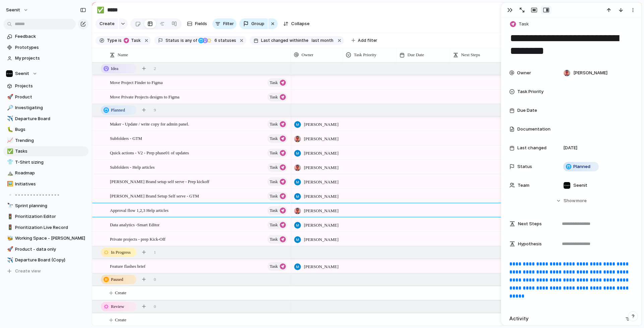  Describe the element at coordinates (228, 24) in the screenshot. I see `span: Filter` at that location.